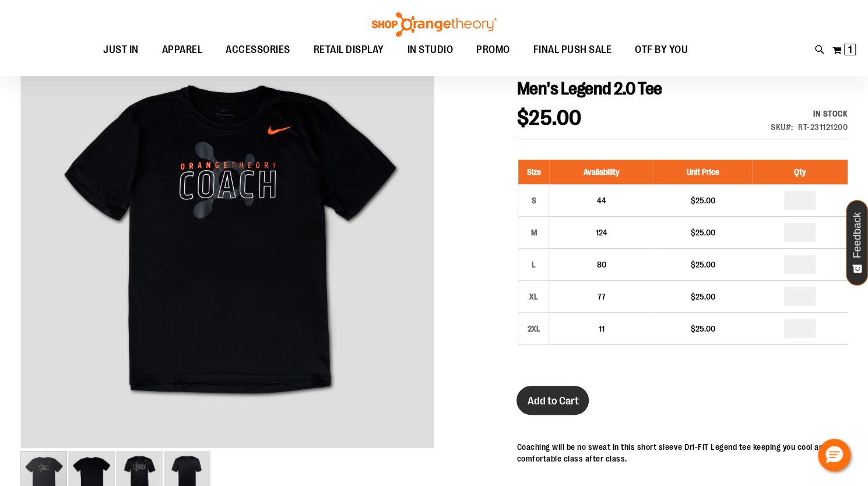 This screenshot has width=868, height=486. Describe the element at coordinates (682, 452) in the screenshot. I see `p: Coaching will be no sweat in this short sleeve Dri-FIT Legend tee keeping you cool and comfortabl...` at that location.